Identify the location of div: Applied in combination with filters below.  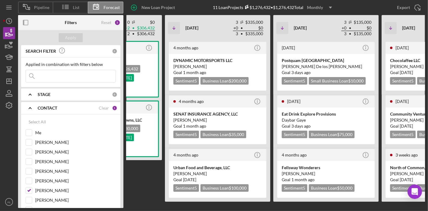
(71, 64).